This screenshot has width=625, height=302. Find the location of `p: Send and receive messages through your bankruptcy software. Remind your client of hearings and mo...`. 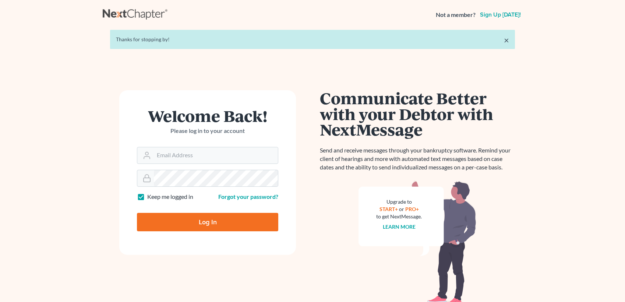

p: Send and receive messages through your bankruptcy software. Remind your client of hearings and mo... is located at coordinates (418, 159).